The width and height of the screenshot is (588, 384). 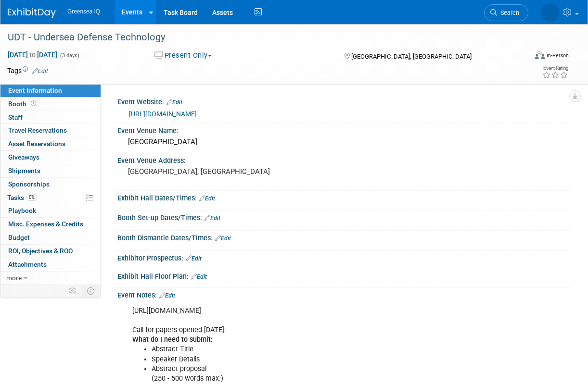 I want to click on div: Event Format, so click(x=528, y=57).